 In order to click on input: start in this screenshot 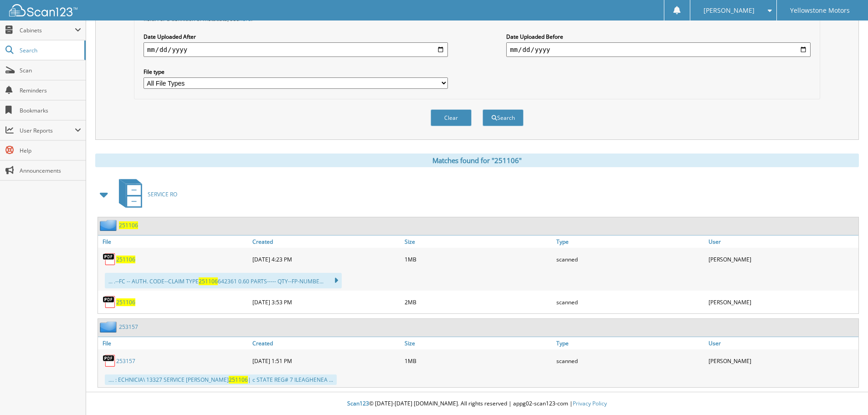, I will do `click(296, 50)`.